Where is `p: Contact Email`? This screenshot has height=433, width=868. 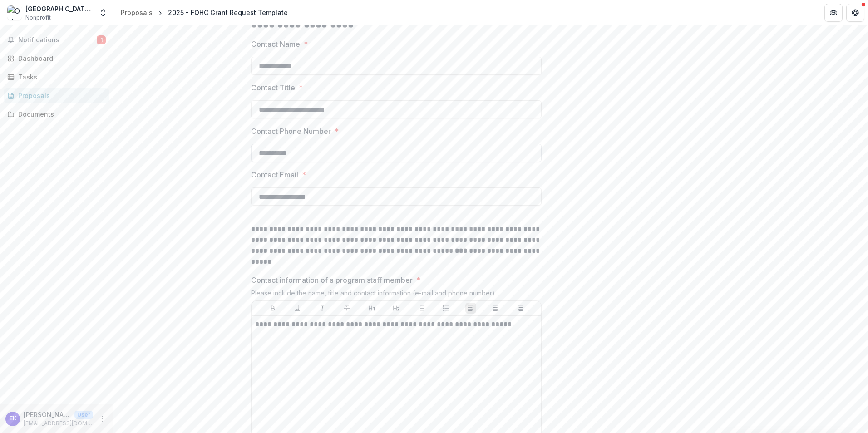
p: Contact Email is located at coordinates (275, 174).